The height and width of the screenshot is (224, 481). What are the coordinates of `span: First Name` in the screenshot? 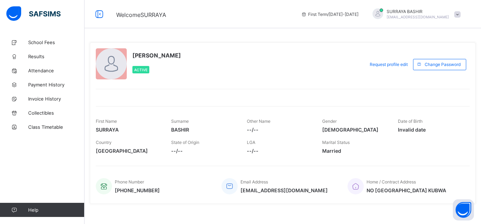 It's located at (106, 121).